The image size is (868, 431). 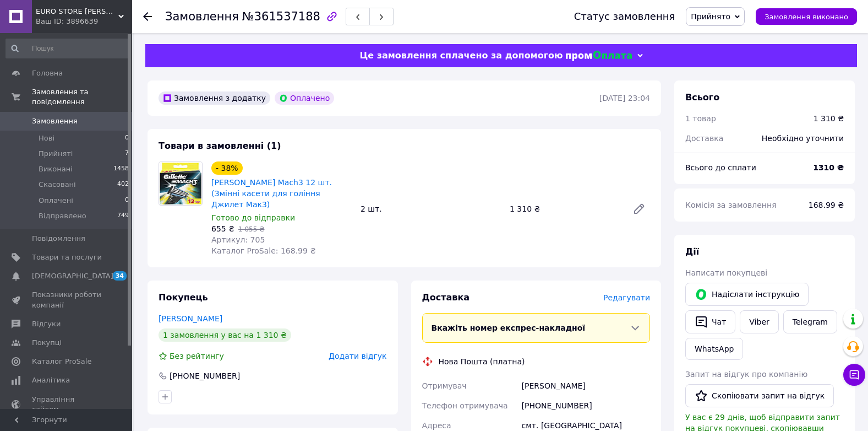 What do you see at coordinates (700, 118) in the screenshot?
I see `span: 1 товар` at bounding box center [700, 118].